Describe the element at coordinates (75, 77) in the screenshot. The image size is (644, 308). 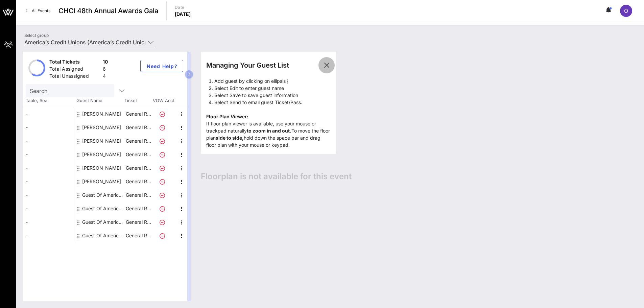
I see `div: Total Unassigned` at that location.